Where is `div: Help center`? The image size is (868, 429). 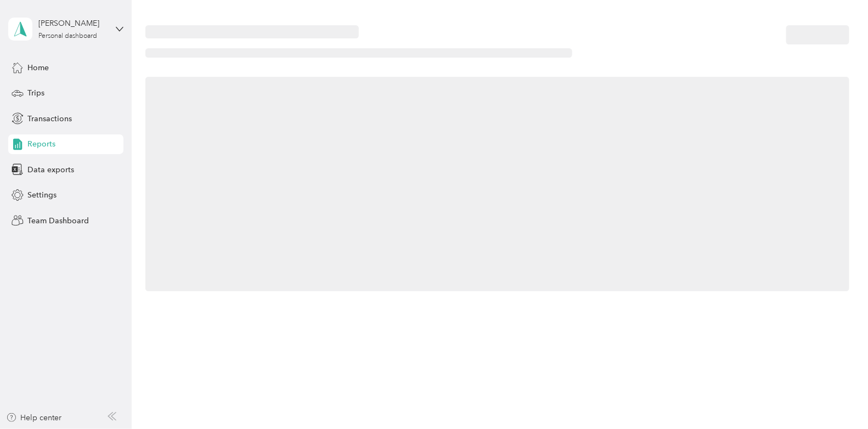
div: Help center is located at coordinates (34, 418).